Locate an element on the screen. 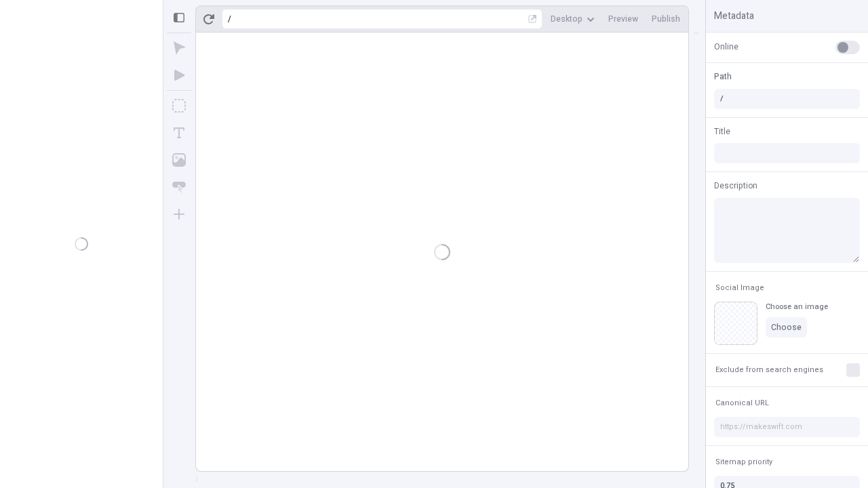 The width and height of the screenshot is (868, 488). span: Desktop is located at coordinates (567, 19).